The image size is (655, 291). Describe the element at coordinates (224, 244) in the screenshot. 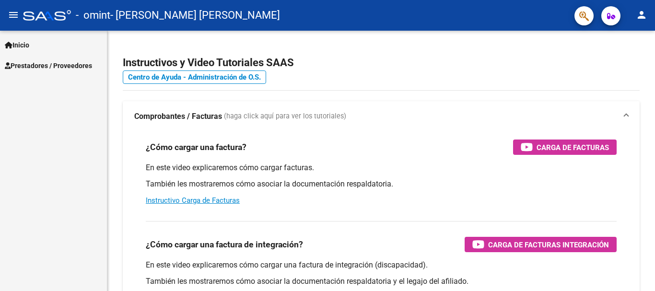

I see `h3: ¿Cómo cargar una factura de integración?` at that location.